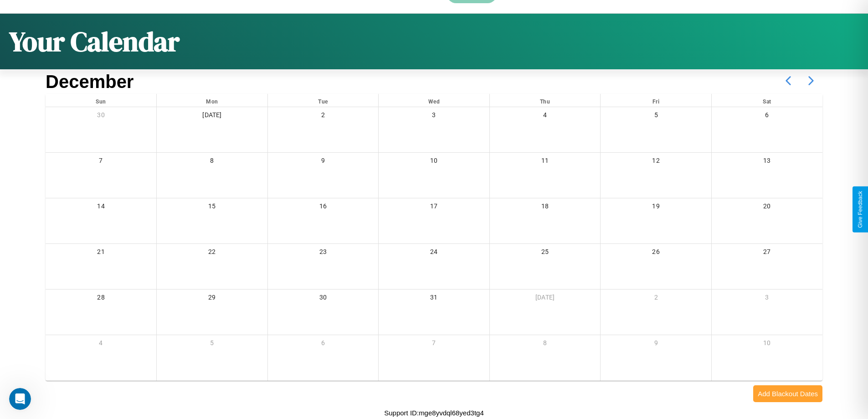 This screenshot has width=868, height=419. I want to click on div: 15, so click(212, 207).